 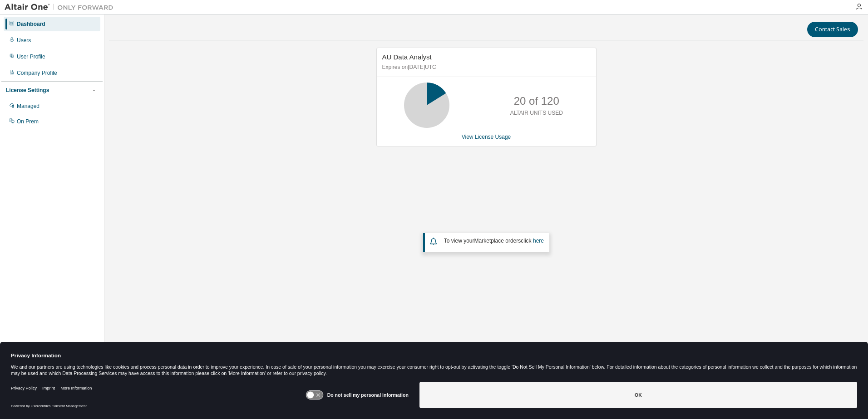 What do you see at coordinates (27, 90) in the screenshot?
I see `div: License Settings` at bounding box center [27, 90].